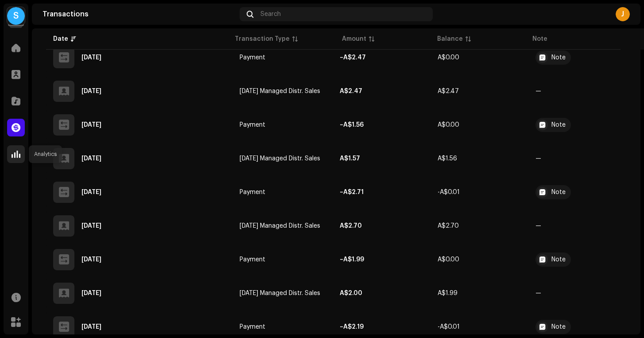  What do you see at coordinates (577, 58) in the screenshot?
I see `span: Feb24 Payment` at bounding box center [577, 58].